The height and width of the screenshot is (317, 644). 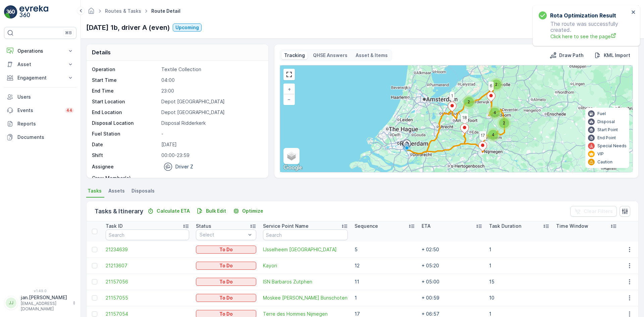 What do you see at coordinates (116, 191) in the screenshot?
I see `span: Assets` at bounding box center [116, 191].